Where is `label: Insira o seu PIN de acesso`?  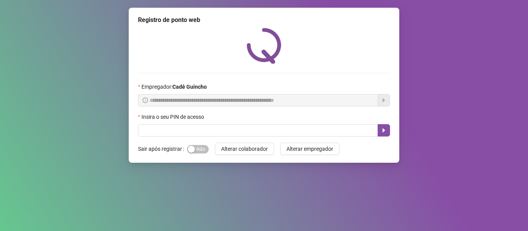 label: Insira o seu PIN de acesso is located at coordinates (173, 117).